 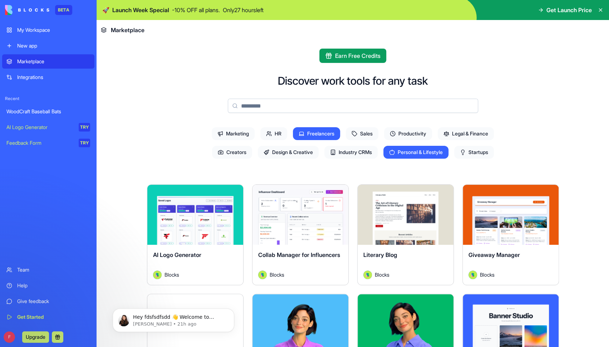 What do you see at coordinates (72, 27) in the screenshot?
I see `div: message notification from Shelly, 21h ago. Hey fdsfsdfsdd 👋 Welcome to Blocks 🙌 I'm here if you h...` at bounding box center [72, 27].